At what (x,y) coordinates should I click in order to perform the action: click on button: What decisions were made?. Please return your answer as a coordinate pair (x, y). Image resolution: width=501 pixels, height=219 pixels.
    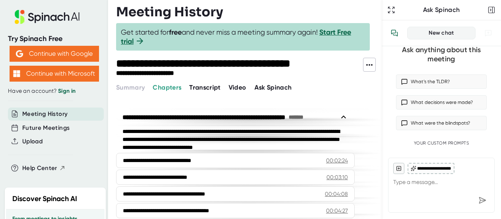
    Looking at the image, I should click on (442, 102).